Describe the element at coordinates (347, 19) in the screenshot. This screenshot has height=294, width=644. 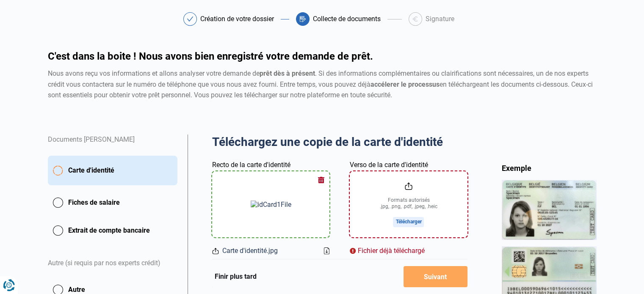
I see `div: Collecte de documents` at that location.